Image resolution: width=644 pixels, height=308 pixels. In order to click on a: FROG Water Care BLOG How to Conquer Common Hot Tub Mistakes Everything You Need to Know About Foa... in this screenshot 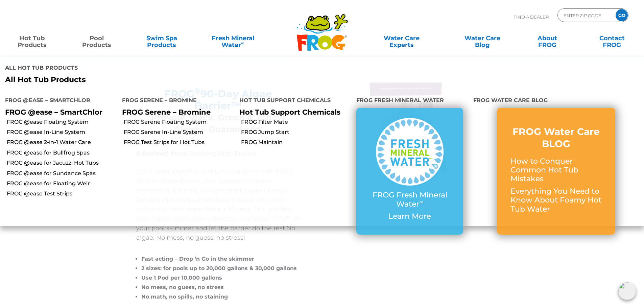, I will do `click(556, 172)`.